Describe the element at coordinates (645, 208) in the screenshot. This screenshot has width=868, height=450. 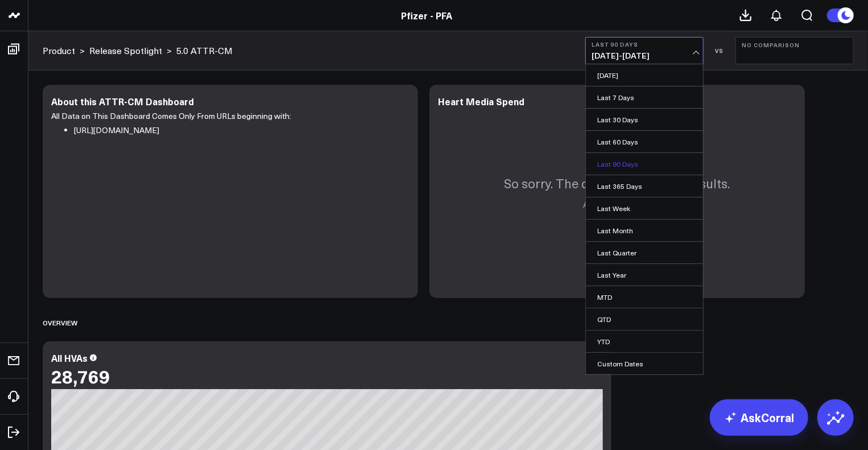
I see `a: Last Week` at that location.